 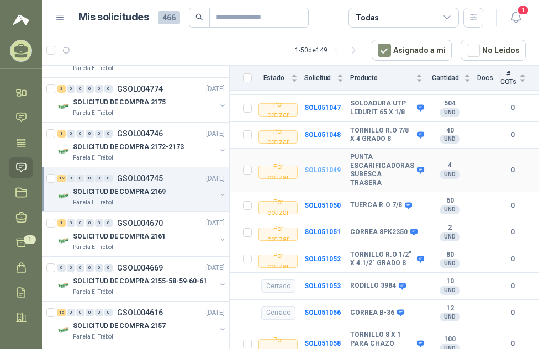 I want to click on div: 1 - 50 de 149, so click(x=329, y=50).